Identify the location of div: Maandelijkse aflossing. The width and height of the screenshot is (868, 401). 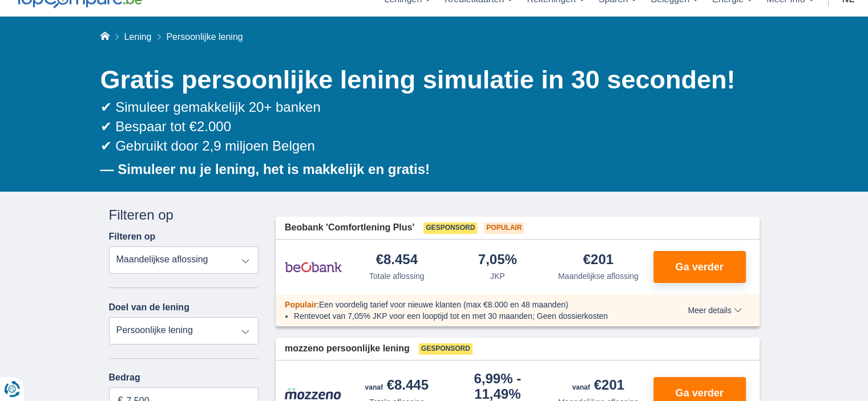
(598, 276).